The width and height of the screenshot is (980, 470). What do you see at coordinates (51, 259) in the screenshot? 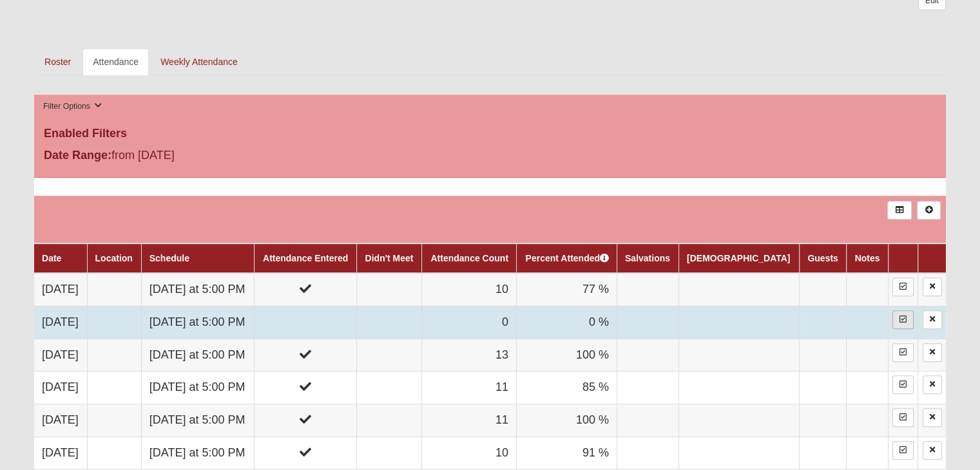
I see `a: Date` at bounding box center [51, 259].